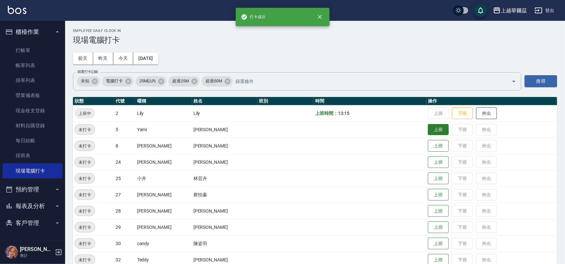 Image resolution: width=565 pixels, height=264 pixels. What do you see at coordinates (114, 81) in the screenshot?
I see `span: 電腦打卡` at bounding box center [114, 81].